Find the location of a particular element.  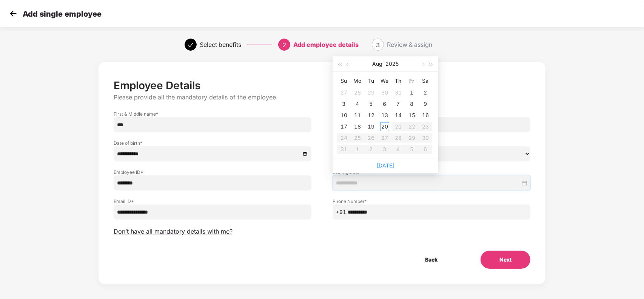

td: 2025-08-17 is located at coordinates (344, 127).